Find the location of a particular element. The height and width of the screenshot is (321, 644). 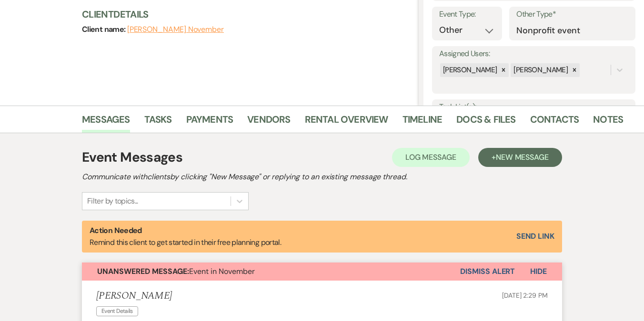

strong: Action Needed is located at coordinates (116, 230).